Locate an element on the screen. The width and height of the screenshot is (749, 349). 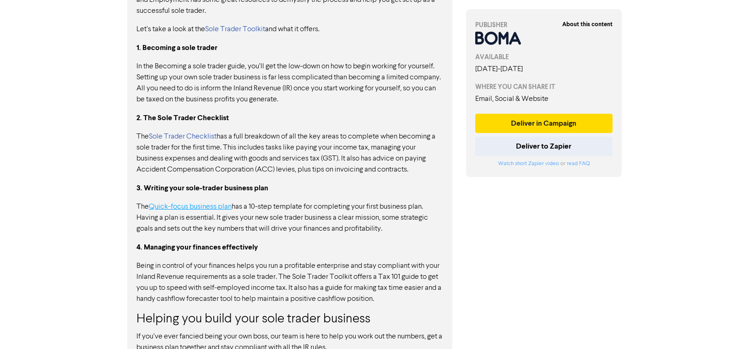
strong: 3. Writing your sole-trader business plan is located at coordinates (202, 188).